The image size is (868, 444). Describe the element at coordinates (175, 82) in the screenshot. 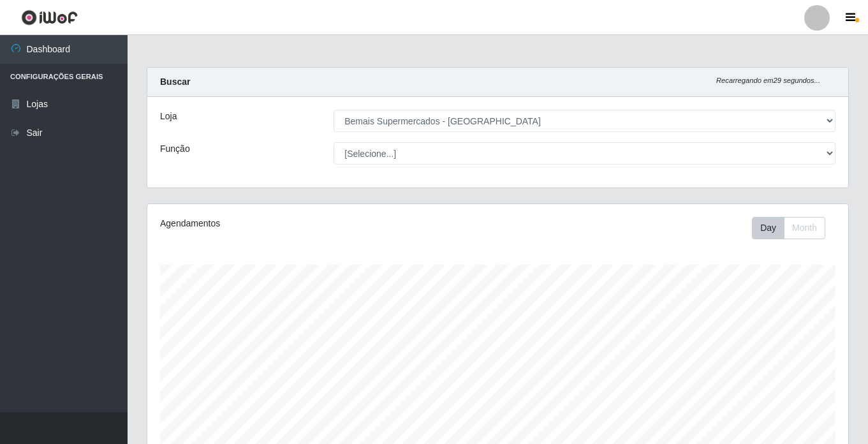

I see `strong: Buscar` at that location.